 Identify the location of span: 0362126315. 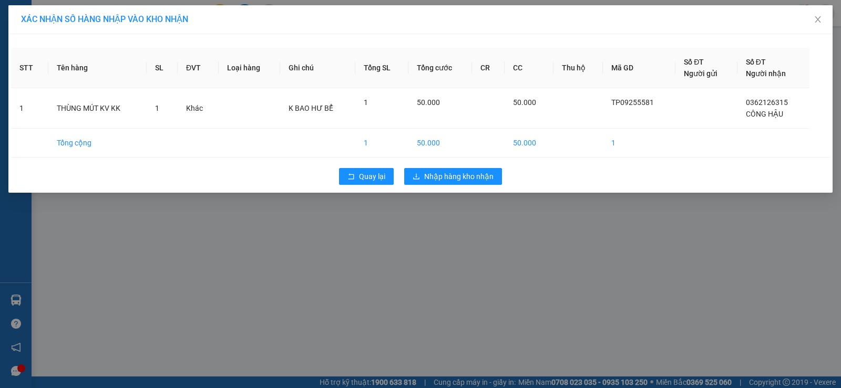
(766, 102).